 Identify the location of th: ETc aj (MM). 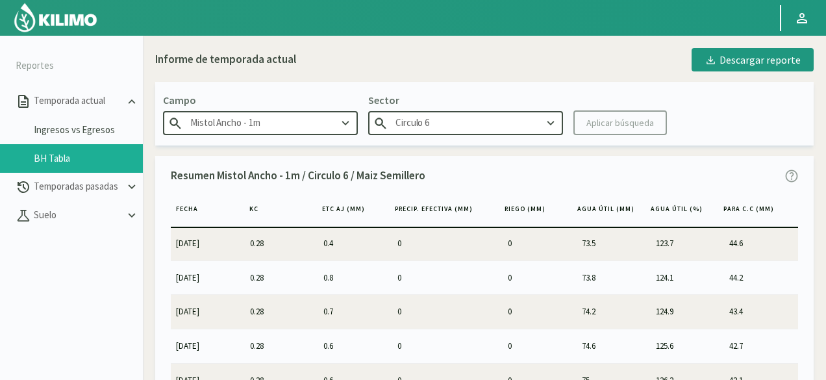
(353, 213).